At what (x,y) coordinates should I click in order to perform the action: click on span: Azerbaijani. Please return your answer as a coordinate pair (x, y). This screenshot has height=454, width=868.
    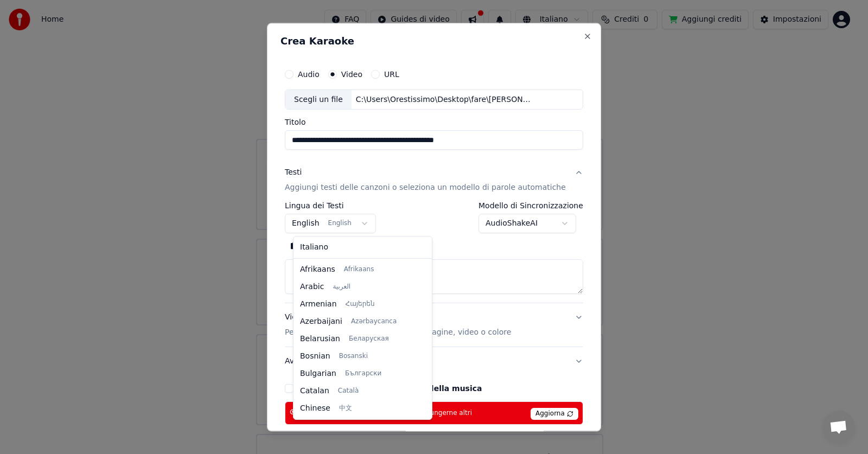
    Looking at the image, I should click on (321, 322).